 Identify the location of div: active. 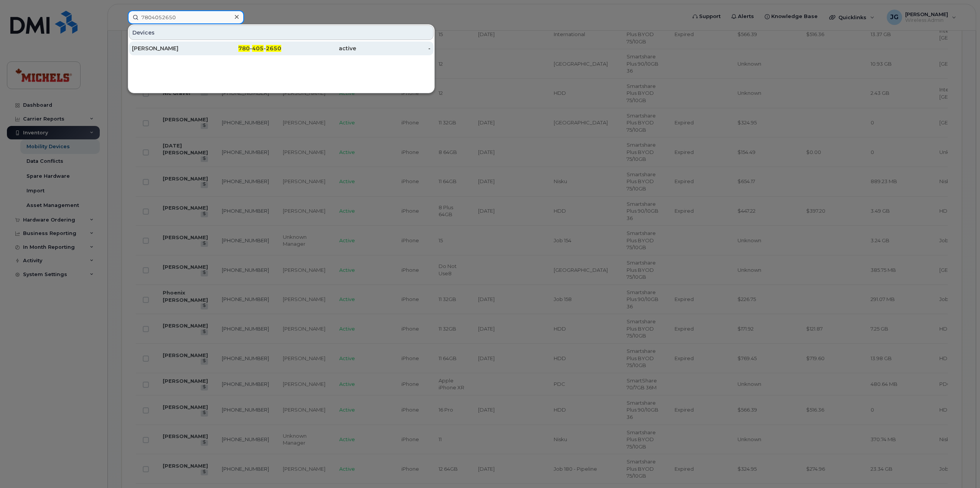
(319, 48).